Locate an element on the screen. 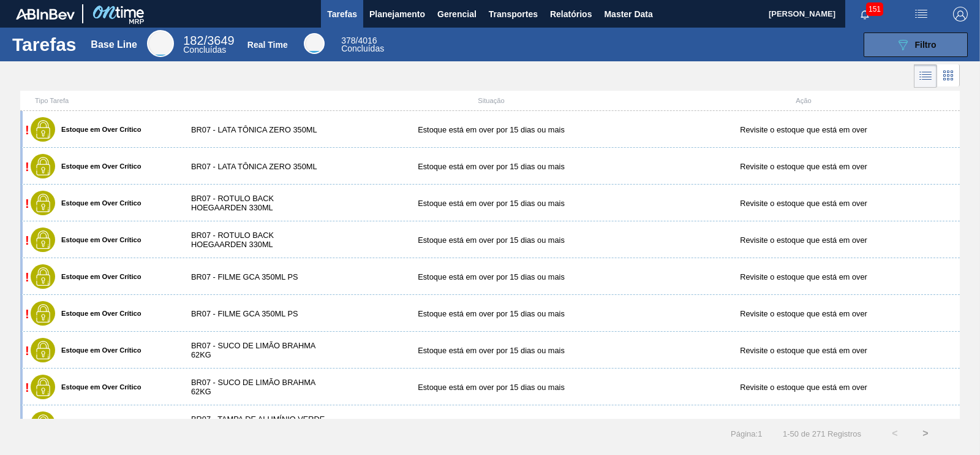 Image resolution: width=980 pixels, height=455 pixels. span: Página : 1 is located at coordinates (746, 433).